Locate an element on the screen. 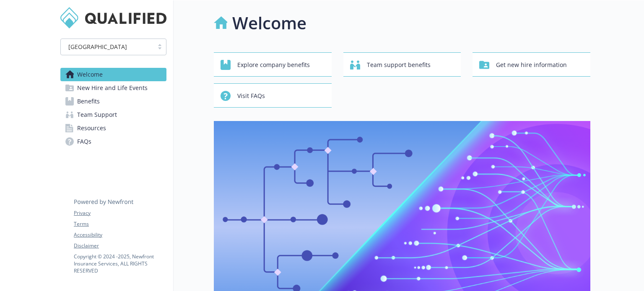 Image resolution: width=644 pixels, height=291 pixels. a: Team Support is located at coordinates (113, 115).